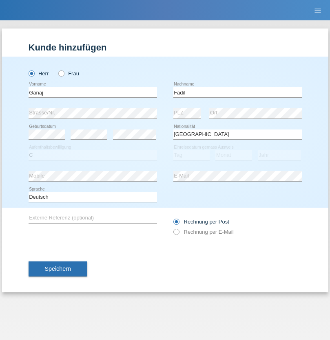  Describe the element at coordinates (39, 73) in the screenshot. I see `label: Herr` at that location.